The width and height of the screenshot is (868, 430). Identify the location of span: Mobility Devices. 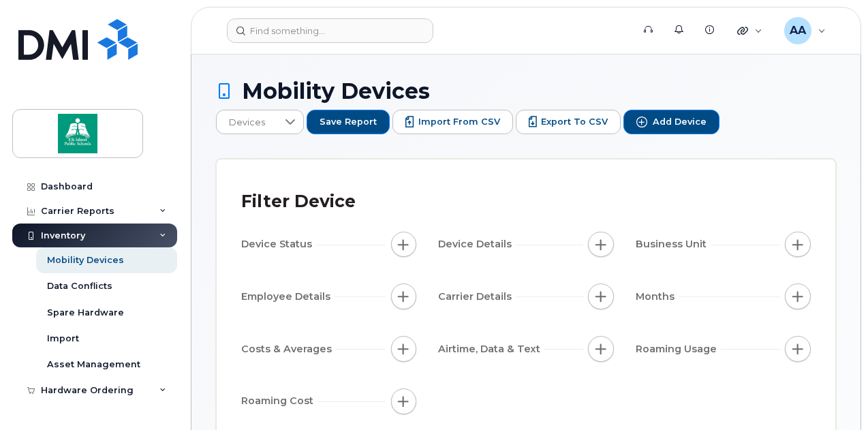
(336, 91).